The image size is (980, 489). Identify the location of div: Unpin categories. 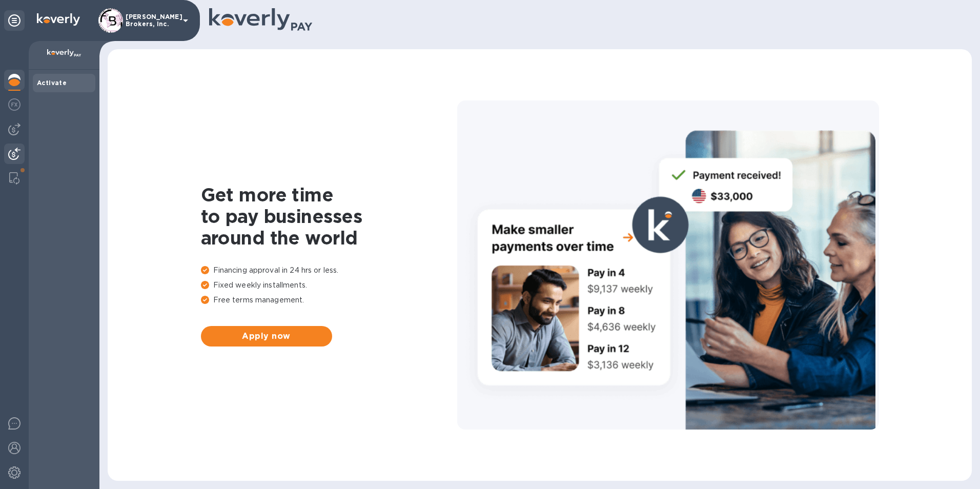
(14, 20).